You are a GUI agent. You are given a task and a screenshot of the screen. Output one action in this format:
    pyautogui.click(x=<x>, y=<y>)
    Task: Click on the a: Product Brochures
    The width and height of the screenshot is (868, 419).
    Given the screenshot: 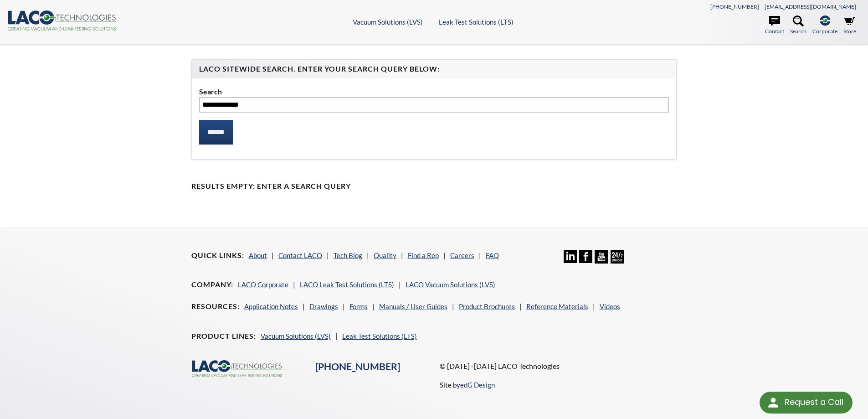 What is the action you would take?
    pyautogui.click(x=487, y=306)
    